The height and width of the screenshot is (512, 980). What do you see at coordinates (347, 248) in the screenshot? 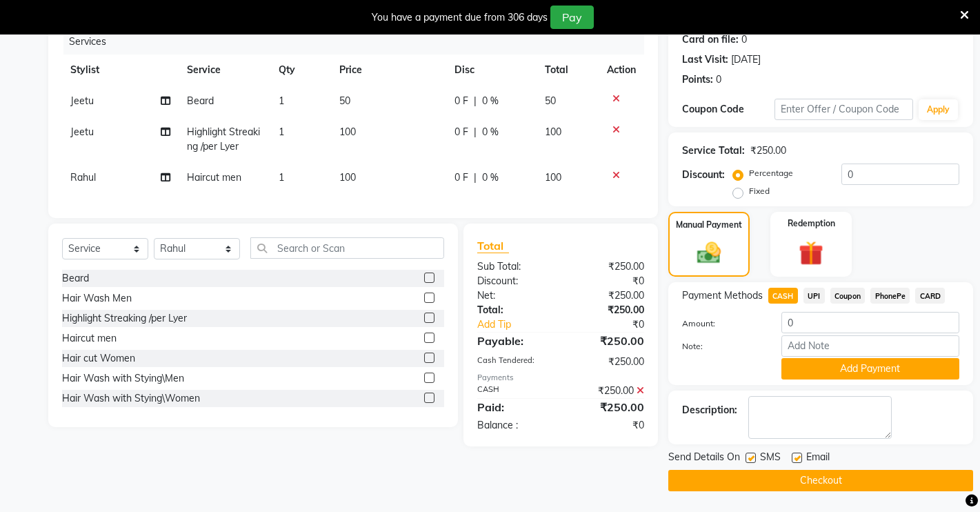
I see `input: Search or Scan` at bounding box center [347, 248].